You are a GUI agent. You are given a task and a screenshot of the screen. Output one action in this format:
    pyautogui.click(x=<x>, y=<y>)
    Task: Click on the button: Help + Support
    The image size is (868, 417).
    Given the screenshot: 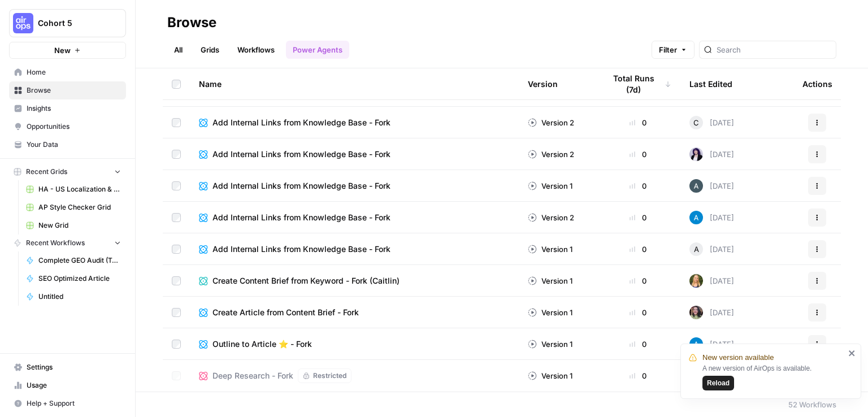 What is the action you would take?
    pyautogui.click(x=67, y=404)
    